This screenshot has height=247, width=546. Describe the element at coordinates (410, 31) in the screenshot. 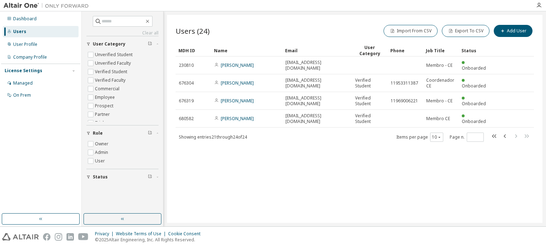

I see `button: Import From CSV` at that location.